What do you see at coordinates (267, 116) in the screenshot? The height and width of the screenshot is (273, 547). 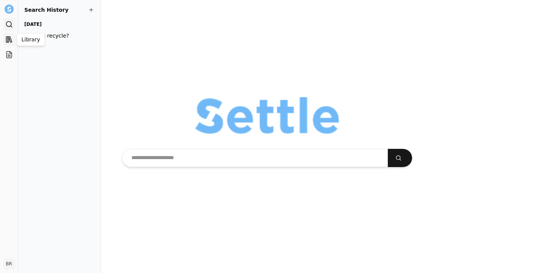 I see `img: Organization logo` at bounding box center [267, 116].